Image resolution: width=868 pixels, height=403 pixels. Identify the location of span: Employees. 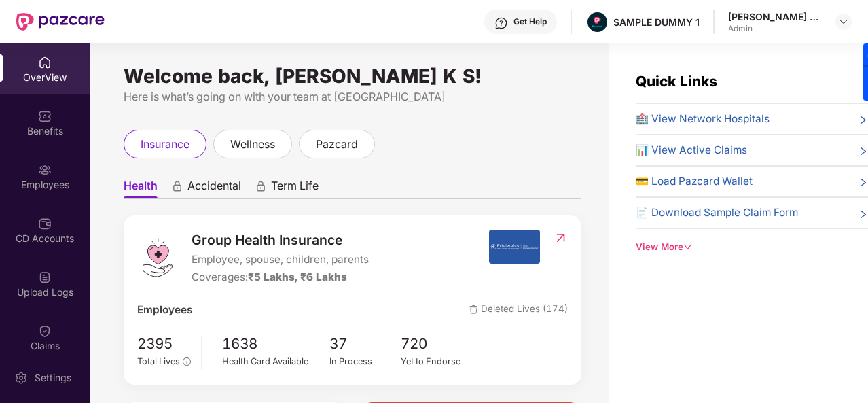
(164, 309).